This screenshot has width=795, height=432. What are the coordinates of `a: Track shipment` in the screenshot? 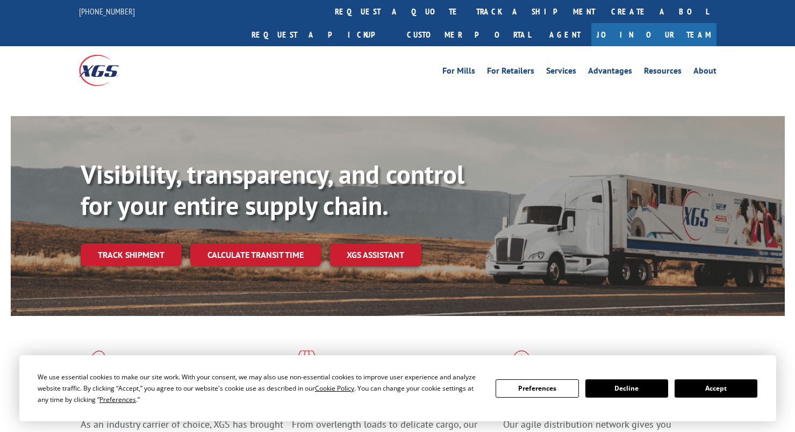 It's located at (131, 255).